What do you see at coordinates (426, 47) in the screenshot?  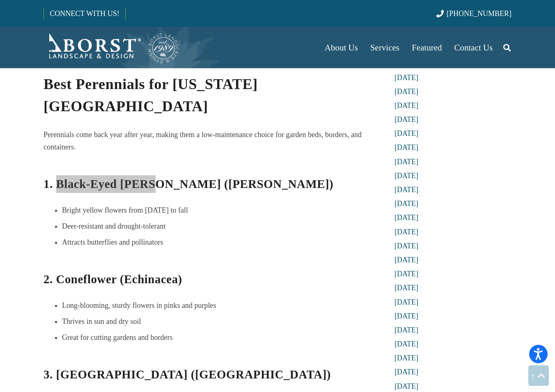 I see `span: Featured` at bounding box center [426, 47].